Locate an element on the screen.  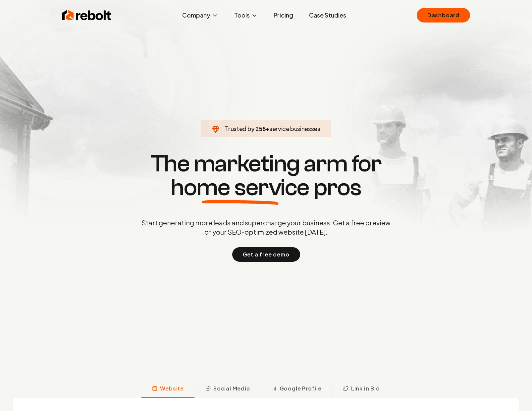
span: Social Media is located at coordinates (231, 389).